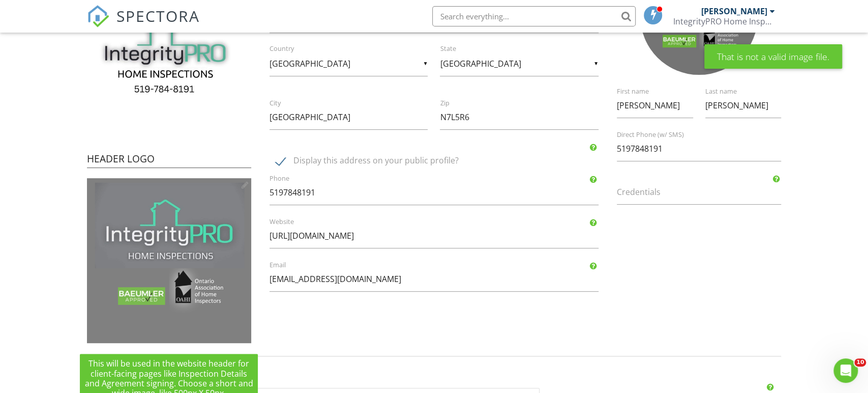 The image size is (868, 393). What do you see at coordinates (773, 57) in the screenshot?
I see `div: That is not a valid image file.` at bounding box center [773, 57].